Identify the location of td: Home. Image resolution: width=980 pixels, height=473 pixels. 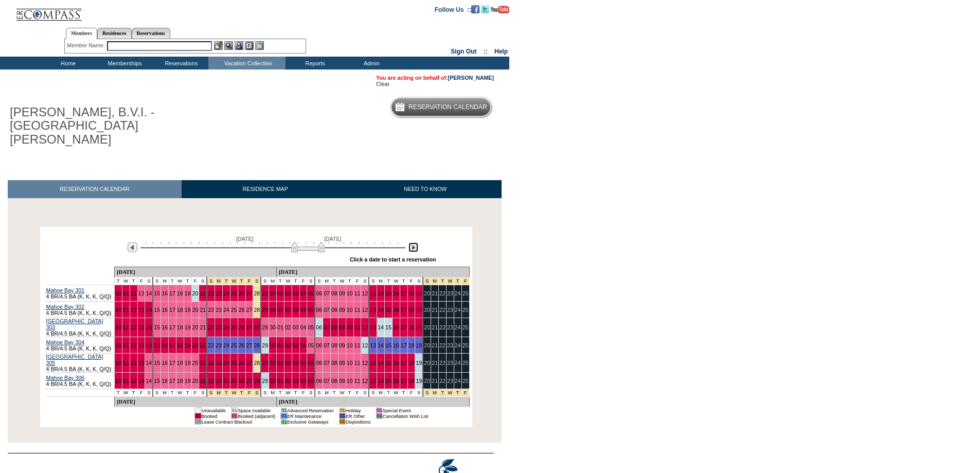
(67, 63).